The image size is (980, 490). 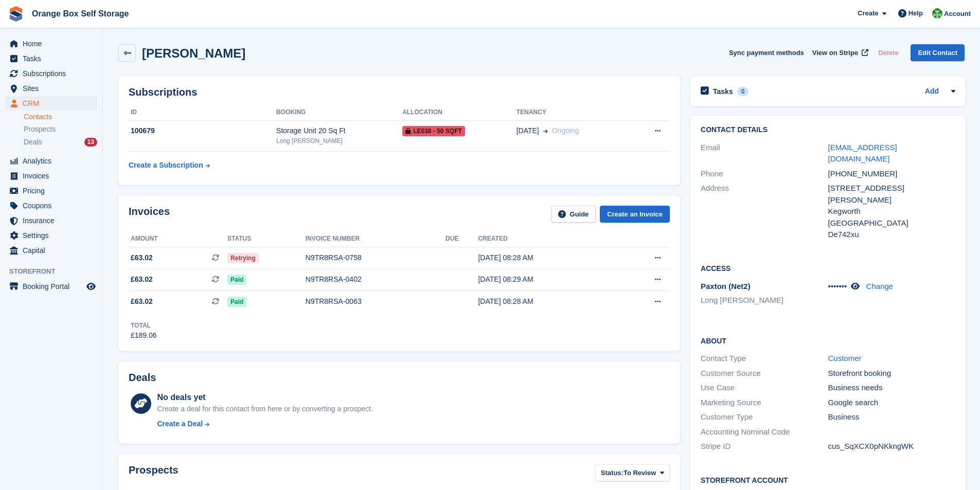 What do you see at coordinates (54, 191) in the screenshot?
I see `span: Pricing` at bounding box center [54, 191].